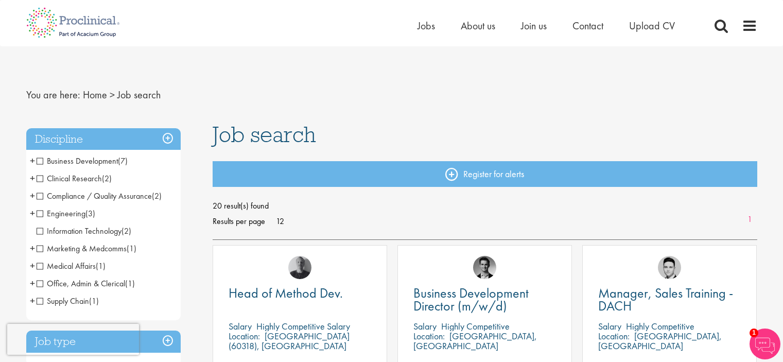 This screenshot has width=783, height=362. I want to click on img: Connor Lynes, so click(670, 267).